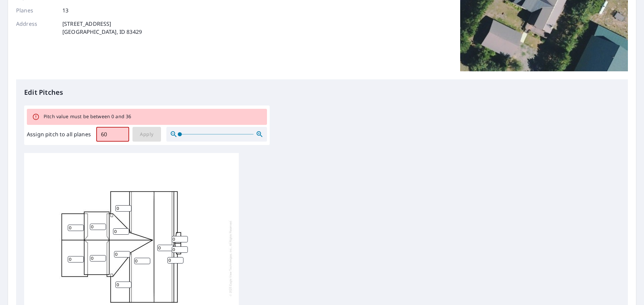  Describe the element at coordinates (36, 28) in the screenshot. I see `p: Address` at that location.